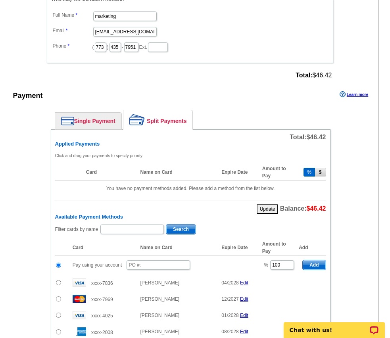 This screenshot has height=338, width=390. What do you see at coordinates (307, 137) in the screenshot?
I see `span: Total:` at bounding box center [307, 137].